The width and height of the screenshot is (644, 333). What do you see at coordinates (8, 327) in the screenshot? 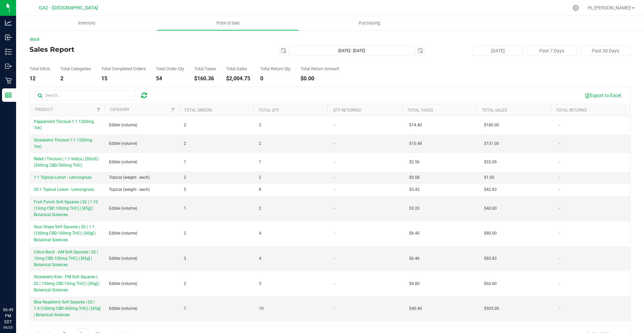
I see `p: 09/25` at bounding box center [8, 327].